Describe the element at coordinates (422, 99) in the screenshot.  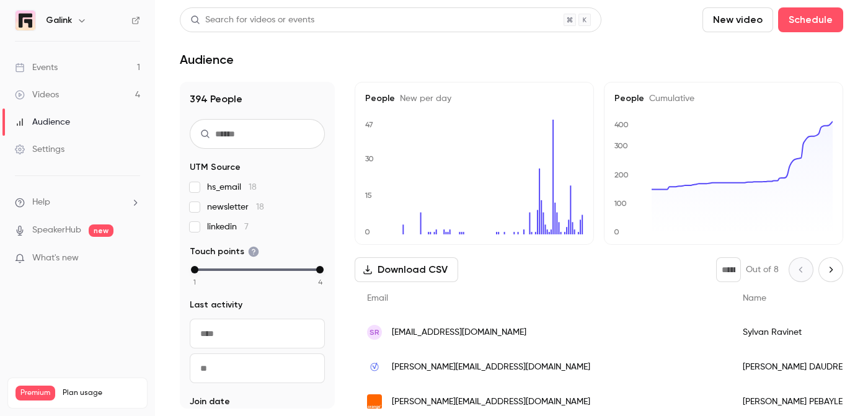
I see `span: New per day` at that location.